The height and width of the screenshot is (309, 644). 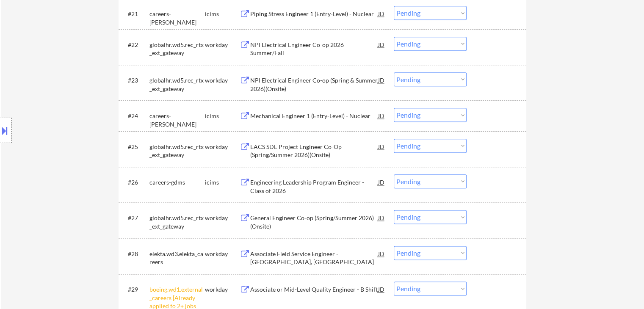 I want to click on div: #21, so click(x=135, y=14).